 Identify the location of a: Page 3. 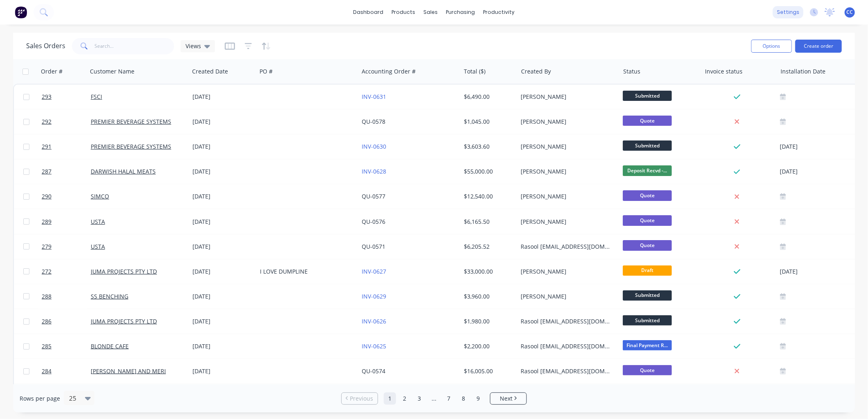
(419, 399).